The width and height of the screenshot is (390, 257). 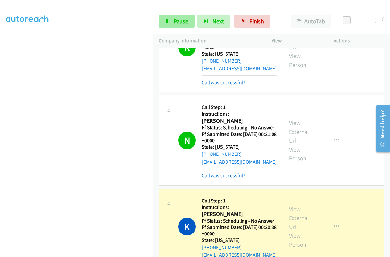 What do you see at coordinates (257, 21) in the screenshot?
I see `span: Finish` at bounding box center [257, 21].